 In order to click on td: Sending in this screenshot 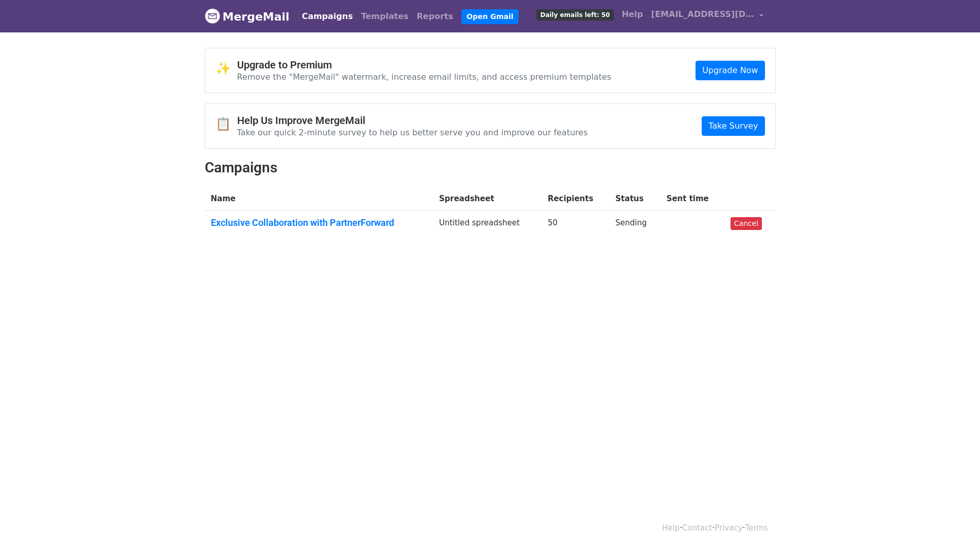, I will do `click(634, 225)`.